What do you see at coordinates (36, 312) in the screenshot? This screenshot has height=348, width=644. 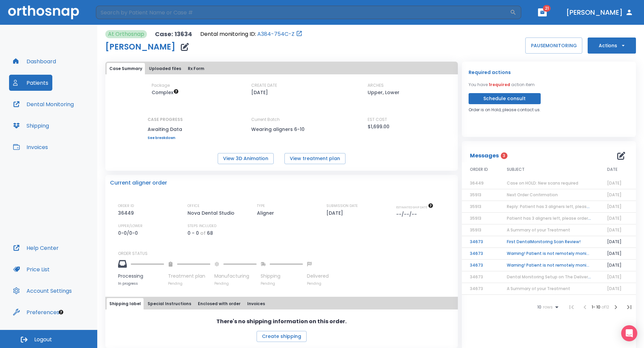 I see `a: Preferences` at bounding box center [36, 312].